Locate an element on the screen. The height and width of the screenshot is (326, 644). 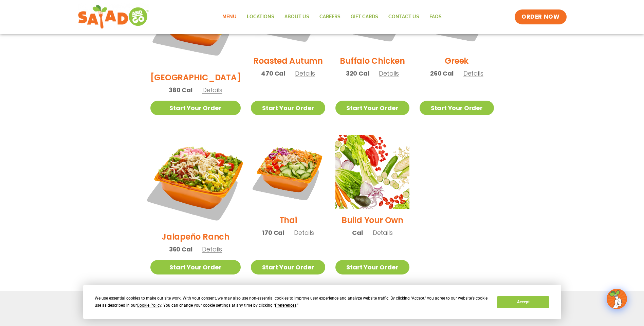
a: ORDER NOW is located at coordinates (541, 17).